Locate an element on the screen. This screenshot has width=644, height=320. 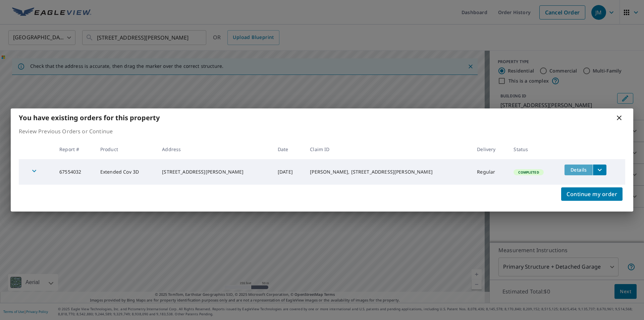
button: Continue my order is located at coordinates (592, 194).